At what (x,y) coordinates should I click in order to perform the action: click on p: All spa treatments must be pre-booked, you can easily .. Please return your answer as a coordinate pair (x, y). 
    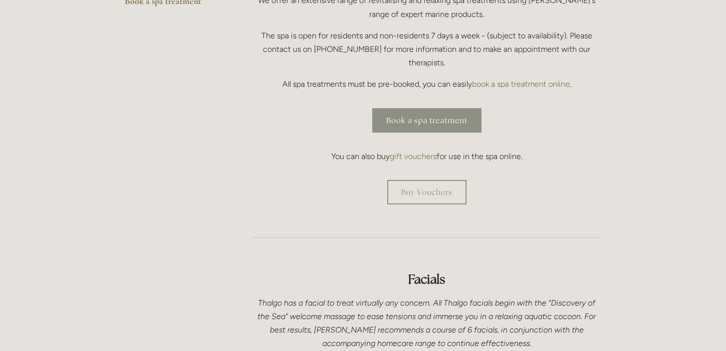
    Looking at the image, I should click on (427, 84).